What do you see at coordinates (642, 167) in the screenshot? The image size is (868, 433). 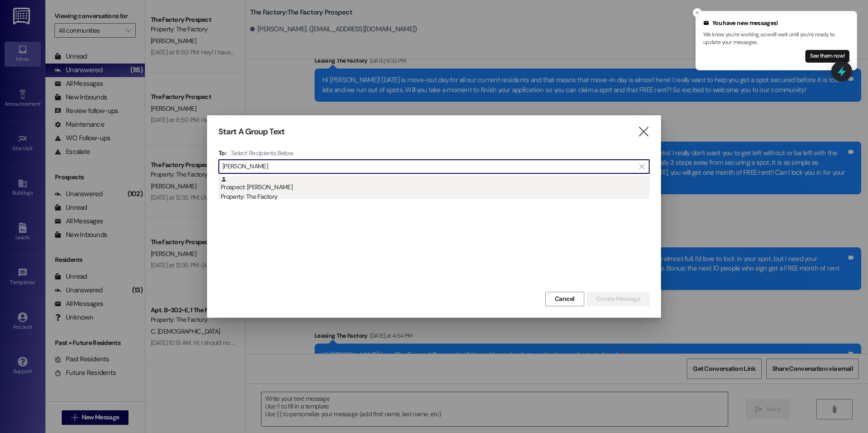 I see `button: Clear text` at bounding box center [642, 167].